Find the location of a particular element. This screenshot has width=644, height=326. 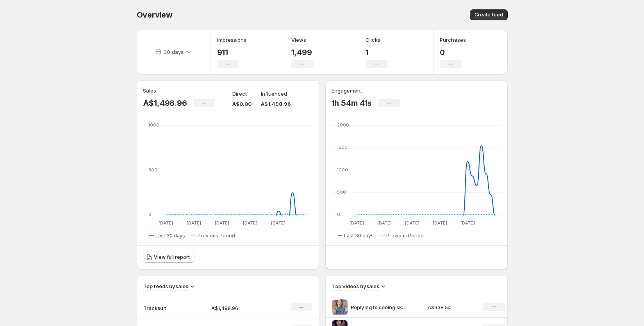

p: 1,499 is located at coordinates (302, 52).